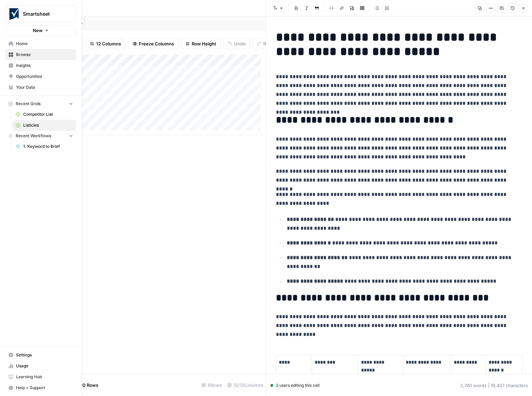 The image size is (532, 396). What do you see at coordinates (48, 114) in the screenshot?
I see `span: Competitor List` at bounding box center [48, 114].